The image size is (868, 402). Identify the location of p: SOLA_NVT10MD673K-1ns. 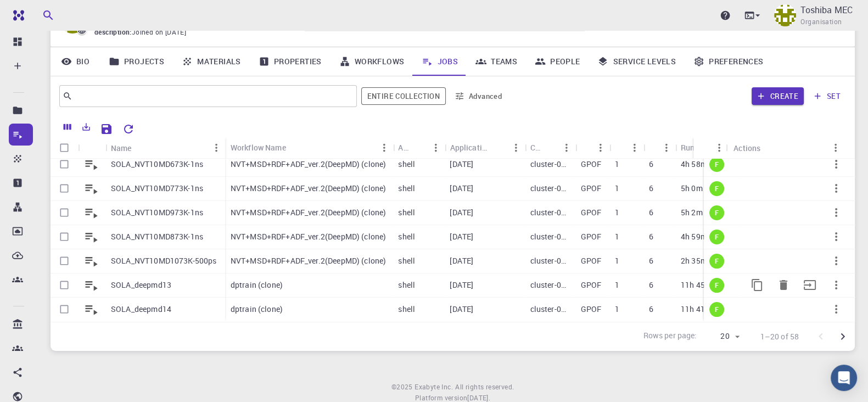
(157, 164).